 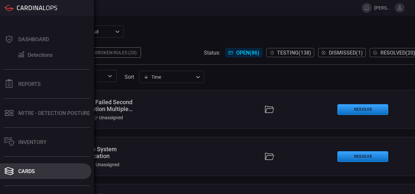 I want to click on button: Dismissed(1), so click(x=342, y=53).